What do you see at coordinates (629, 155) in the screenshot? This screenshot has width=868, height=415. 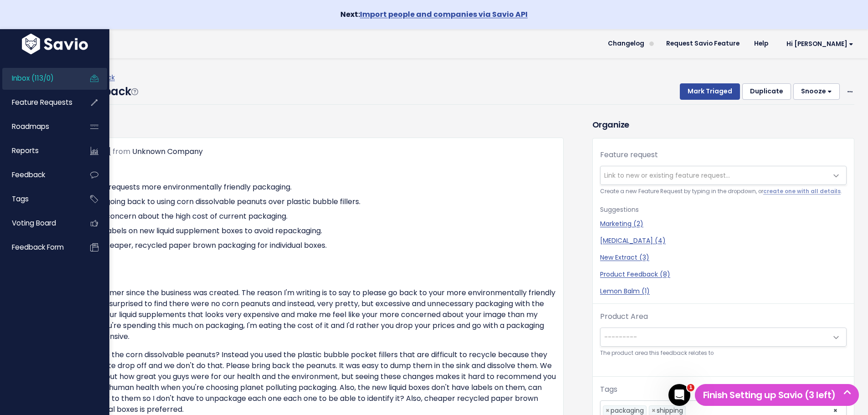 I see `label: Feature request` at bounding box center [629, 155].